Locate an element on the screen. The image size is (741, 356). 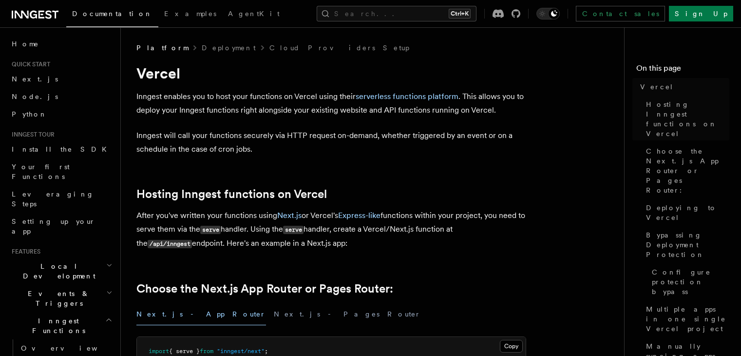
button: Inngest Functions is located at coordinates (61, 326).